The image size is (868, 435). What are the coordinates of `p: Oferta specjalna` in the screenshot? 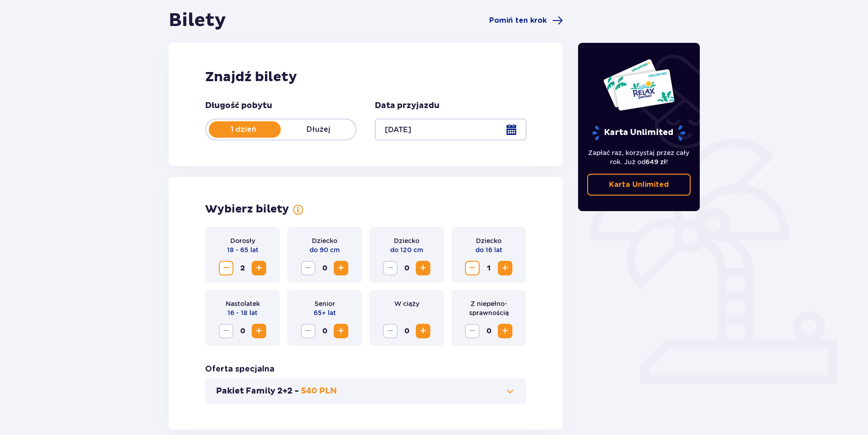 It's located at (240, 369).